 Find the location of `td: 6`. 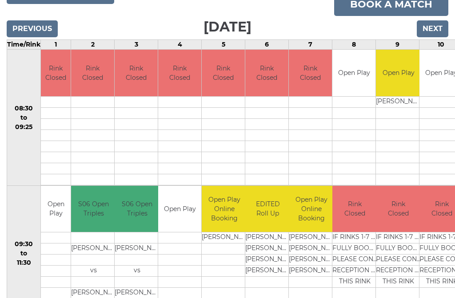

td: 6 is located at coordinates (267, 45).